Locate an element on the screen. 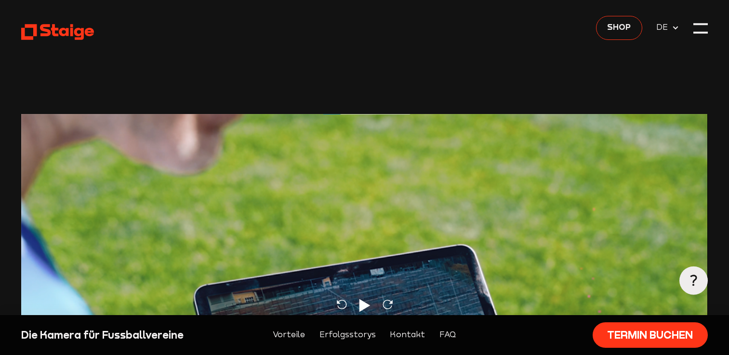 The image size is (729, 355). span: DE is located at coordinates (663, 27).